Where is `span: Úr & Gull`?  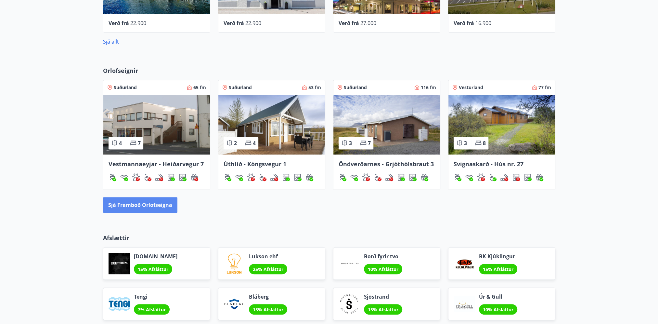
span: Úr & Gull is located at coordinates (498, 296).